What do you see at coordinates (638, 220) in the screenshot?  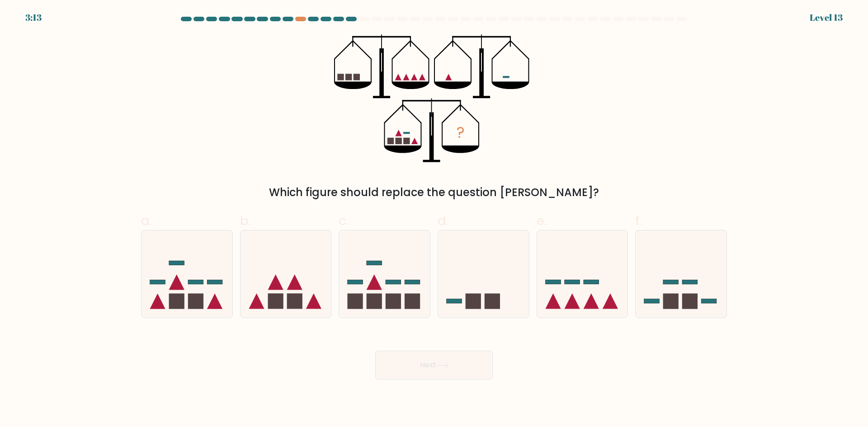 I see `span: f.` at bounding box center [638, 220].